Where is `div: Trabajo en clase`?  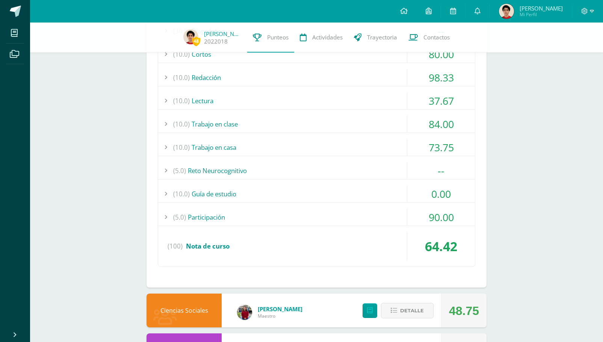 div: Trabajo en clase is located at coordinates (316, 124).